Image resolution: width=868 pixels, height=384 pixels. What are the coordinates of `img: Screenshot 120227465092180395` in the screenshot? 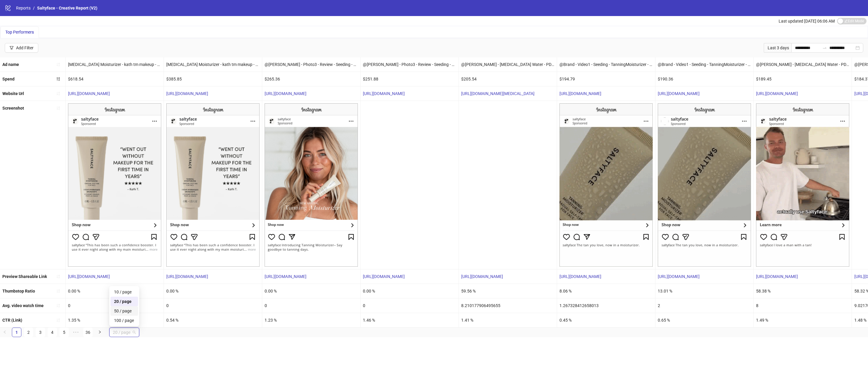 It's located at (115, 185).